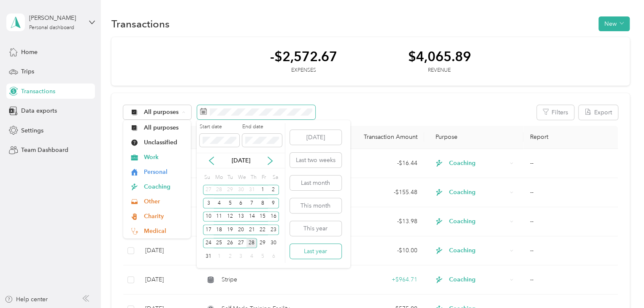 This screenshot has height=308, width=644. Describe the element at coordinates (381, 137) in the screenshot. I see `th: Transaction Amount` at that location.